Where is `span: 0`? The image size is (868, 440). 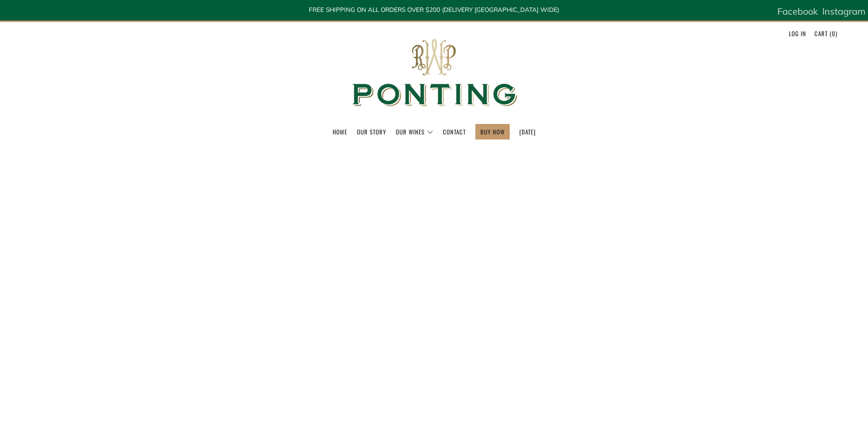 span: 0 is located at coordinates (834, 33).